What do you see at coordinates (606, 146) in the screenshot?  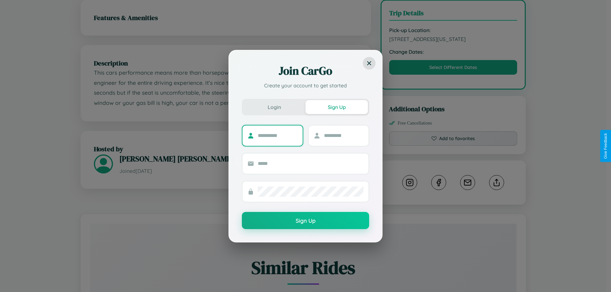 I see `div: Give Feedback` at bounding box center [606, 146].